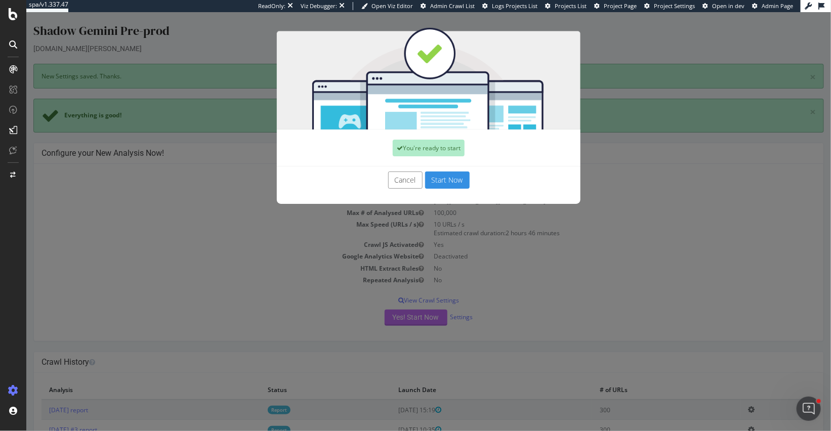 The width and height of the screenshot is (831, 431). What do you see at coordinates (510, 6) in the screenshot?
I see `a: Logs Projects List` at bounding box center [510, 6].